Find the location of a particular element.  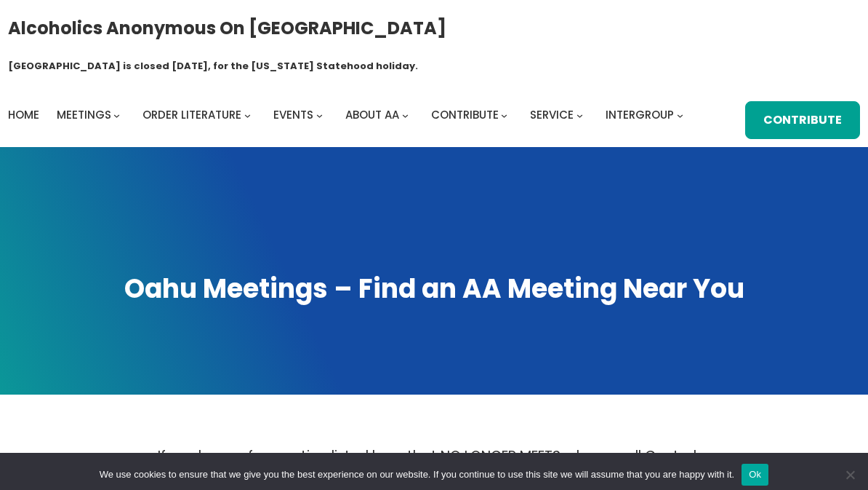

span: Order Literature is located at coordinates (192, 107).